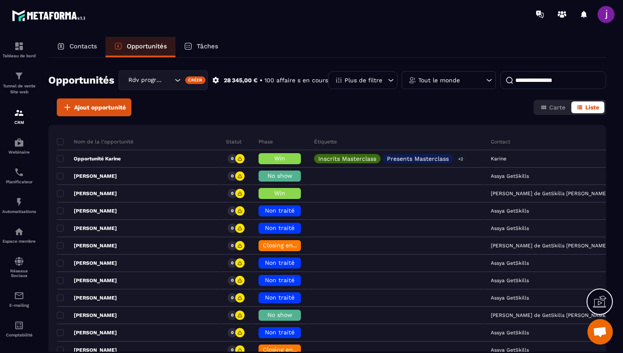  I want to click on a: formationformationCRM, so click(19, 116).